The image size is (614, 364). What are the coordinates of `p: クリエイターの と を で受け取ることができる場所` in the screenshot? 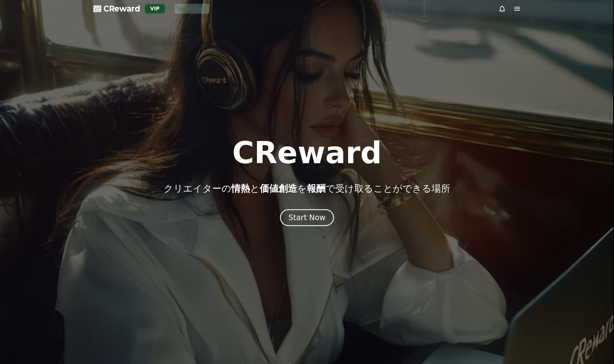 It's located at (307, 189).